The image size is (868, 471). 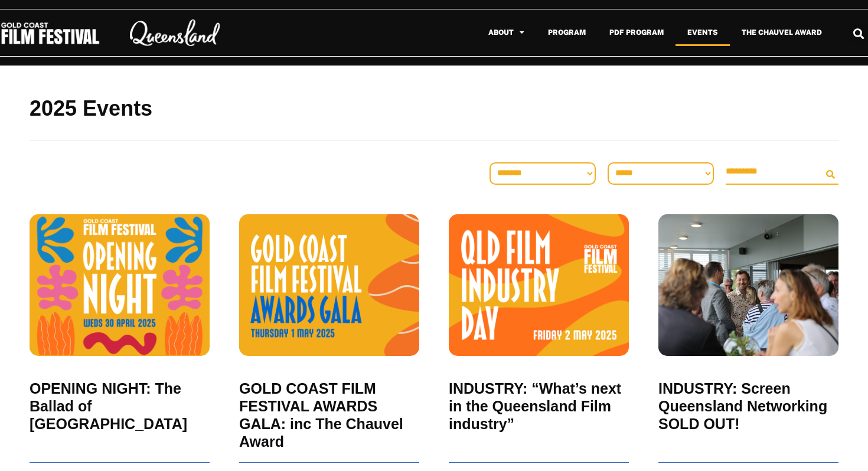 I want to click on select: Sort filter, so click(x=542, y=173).